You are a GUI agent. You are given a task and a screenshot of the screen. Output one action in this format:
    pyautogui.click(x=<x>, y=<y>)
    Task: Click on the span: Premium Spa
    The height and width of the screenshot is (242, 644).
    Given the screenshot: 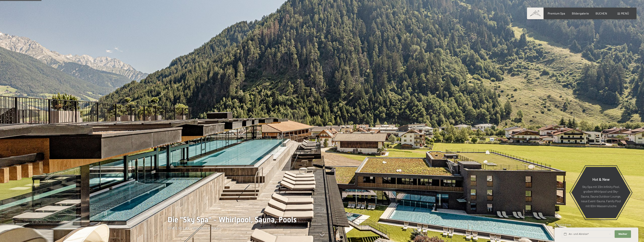 What is the action you would take?
    pyautogui.click(x=556, y=13)
    